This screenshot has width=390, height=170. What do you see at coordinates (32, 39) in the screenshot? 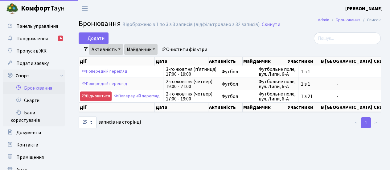
I see `span: Повідомлення` at bounding box center [32, 39].